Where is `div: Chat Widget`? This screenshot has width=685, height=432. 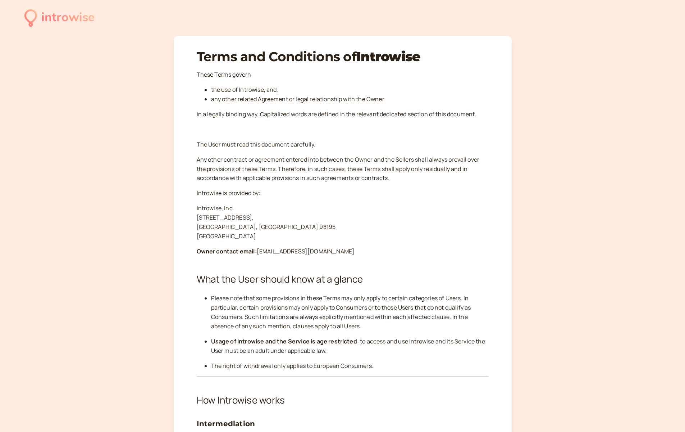
div: Chat Widget is located at coordinates (667, 414).